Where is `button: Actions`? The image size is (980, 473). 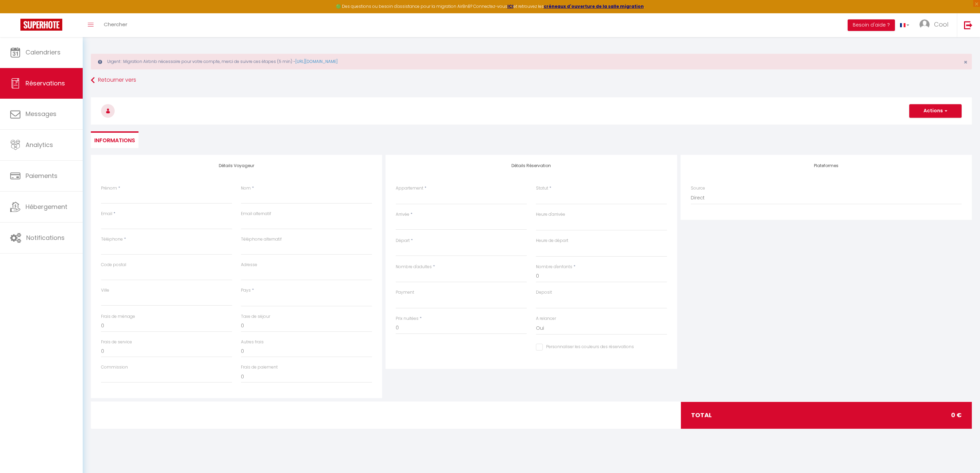 button: Actions is located at coordinates (935, 111).